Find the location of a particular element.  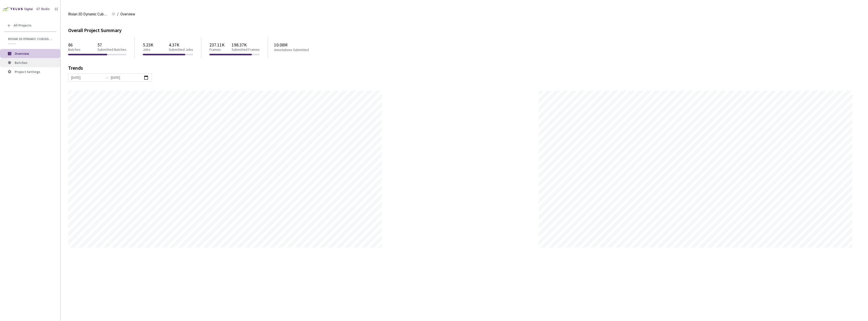

p: 5.23K is located at coordinates (148, 45).